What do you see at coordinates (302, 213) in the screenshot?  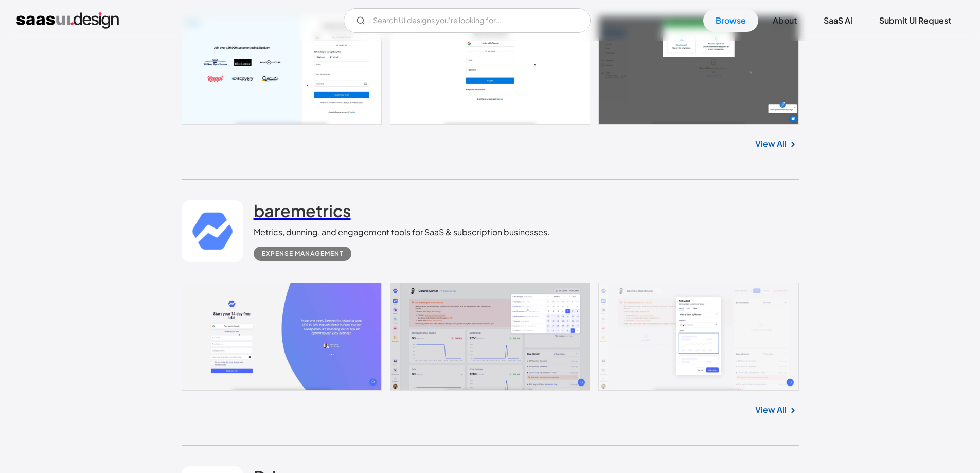 I see `a: baremetrics` at bounding box center [302, 213].